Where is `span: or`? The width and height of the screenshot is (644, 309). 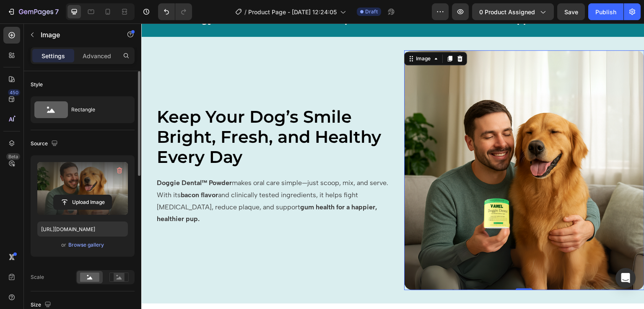 span: or is located at coordinates (64, 245).